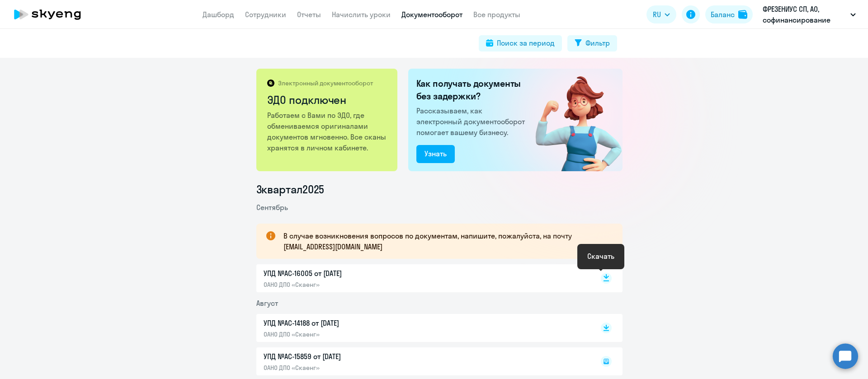 Image resolution: width=868 pixels, height=379 pixels. What do you see at coordinates (526, 43) in the screenshot?
I see `div: Поиск за период` at bounding box center [526, 43].